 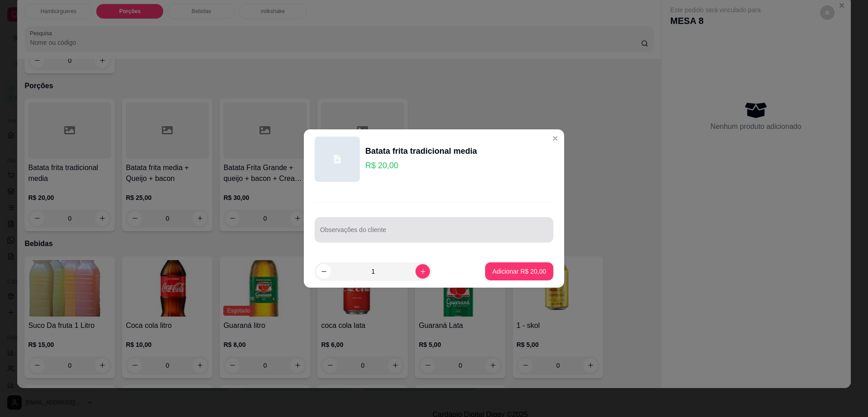 I want to click on button: Adicionar R$ 20,00, so click(x=519, y=271).